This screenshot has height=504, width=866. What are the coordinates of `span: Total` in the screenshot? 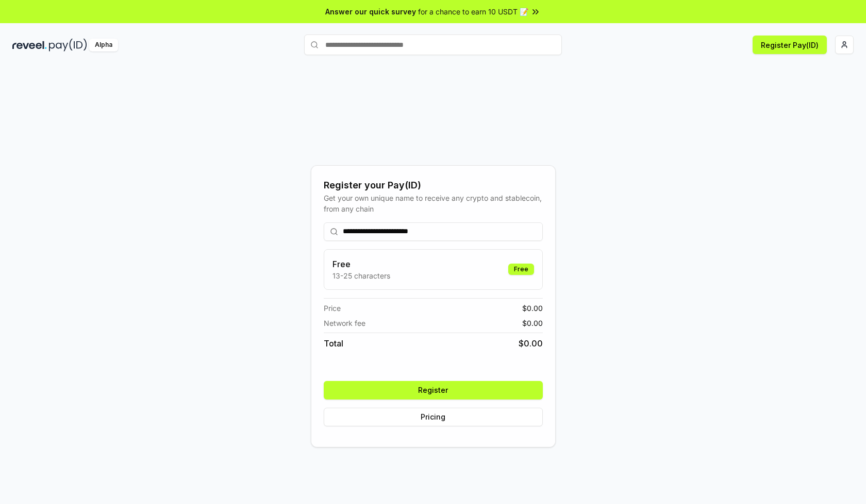 It's located at (333, 344).